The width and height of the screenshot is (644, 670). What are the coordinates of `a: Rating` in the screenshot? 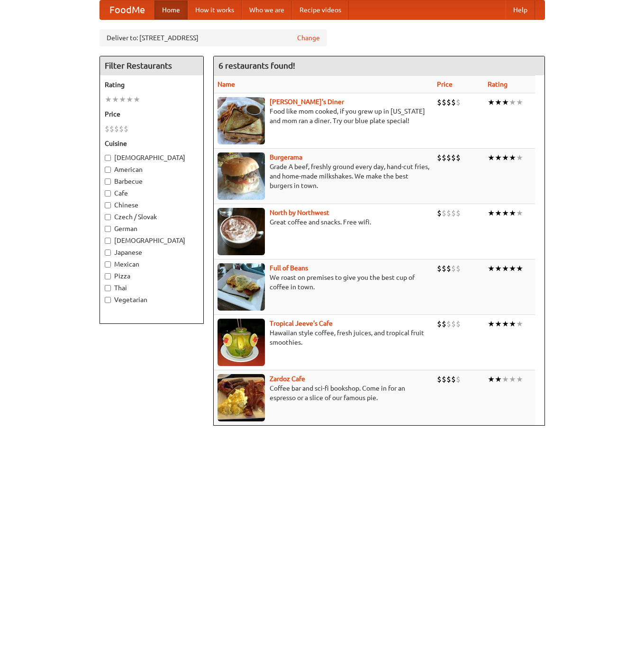 It's located at (497, 84).